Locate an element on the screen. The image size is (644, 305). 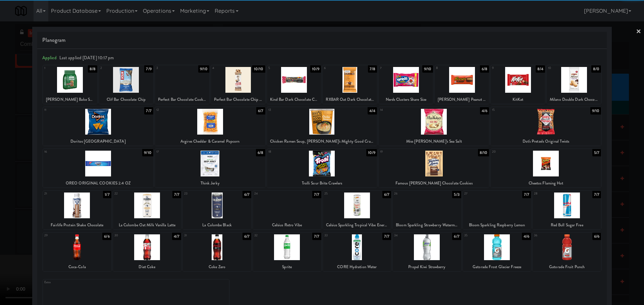
div: 126/7Argires Cheddar & Caramel Popcorn is located at coordinates (210, 126).